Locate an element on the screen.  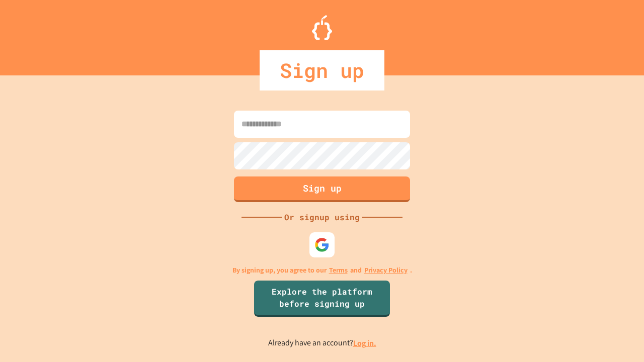
div: Sign up is located at coordinates (322, 71).